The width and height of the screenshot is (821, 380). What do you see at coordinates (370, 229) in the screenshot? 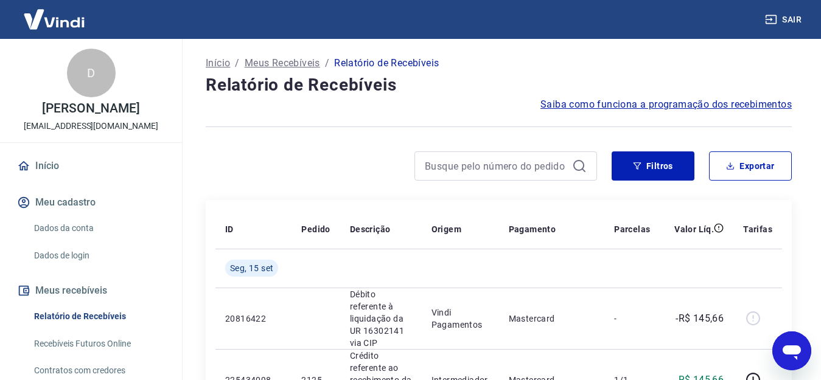
I see `p: Descrição` at bounding box center [370, 229].